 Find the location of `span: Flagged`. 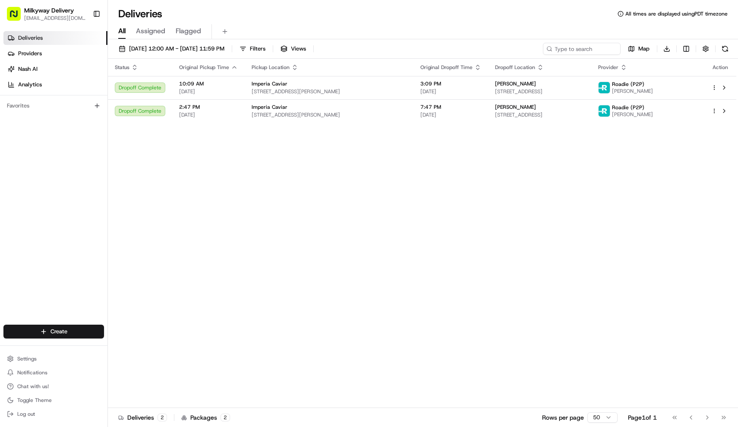

span: Flagged is located at coordinates (188, 31).